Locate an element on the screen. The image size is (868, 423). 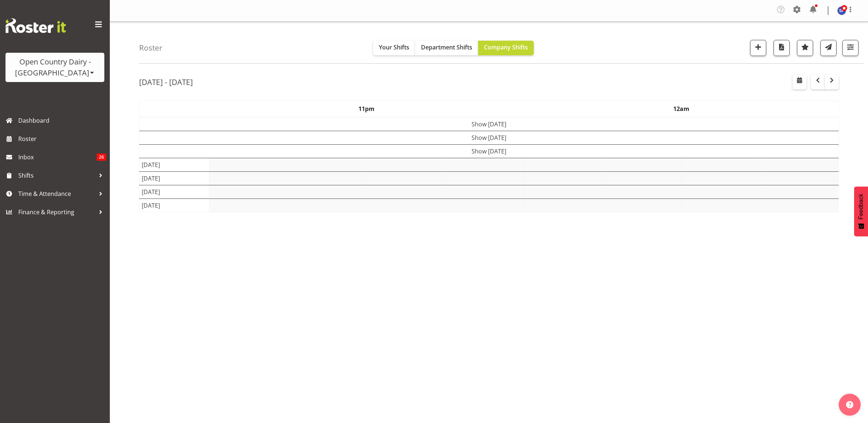
span: Time & Attendance is located at coordinates (57, 193).